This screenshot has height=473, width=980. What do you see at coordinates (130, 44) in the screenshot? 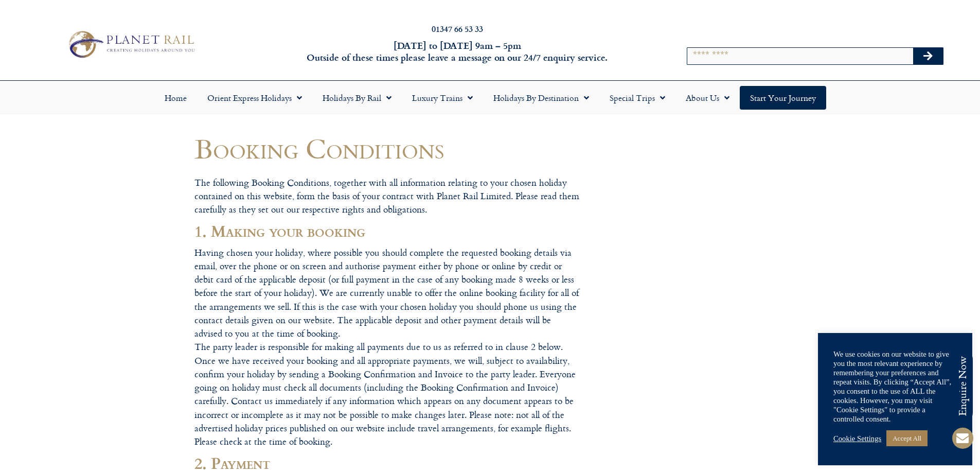
I see `img: Planet Rail Train Holidays Logo` at bounding box center [130, 44].